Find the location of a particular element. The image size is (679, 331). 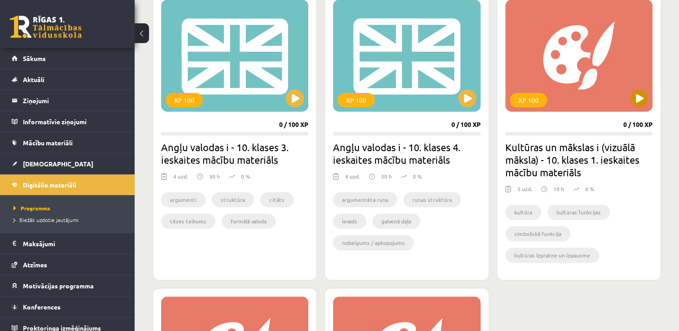

li: nobeigums / apkopojums is located at coordinates (373, 243).